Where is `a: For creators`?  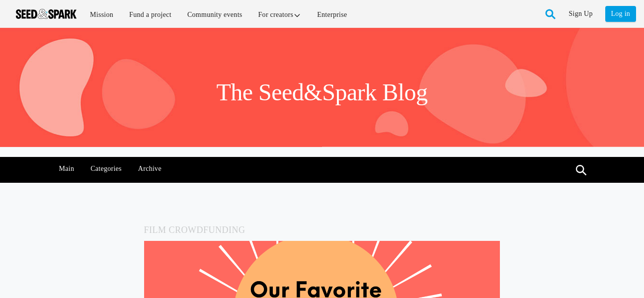 a: For creators is located at coordinates (280, 14).